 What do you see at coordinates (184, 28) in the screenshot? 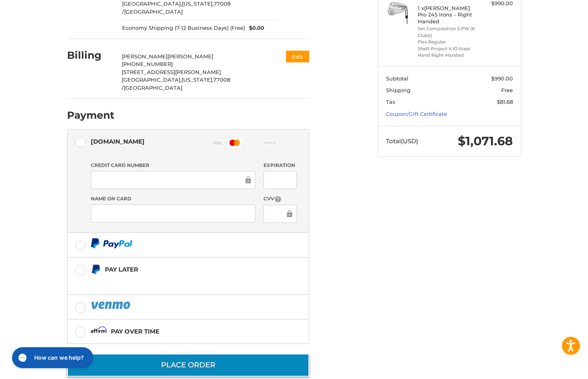
I see `span: Economy Shipping (7-12 Business Days) (Free)` at bounding box center [184, 28].